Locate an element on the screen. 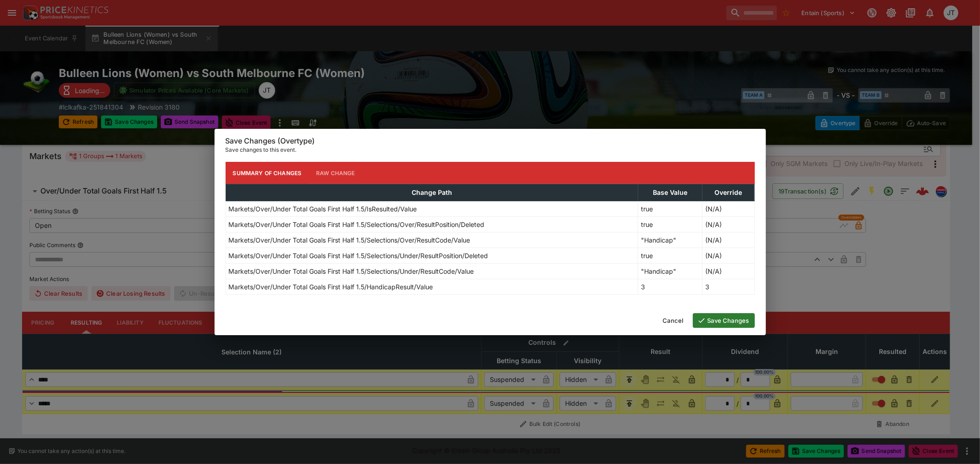 The width and height of the screenshot is (980, 464). th: Override is located at coordinates (728, 193).